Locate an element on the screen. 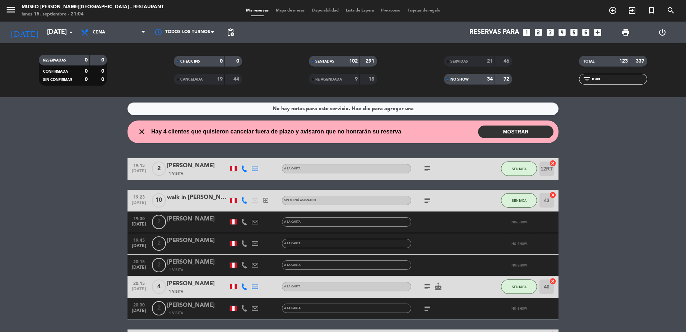 Image resolution: width=686 pixels, height=332 pixels. i: looks_6 is located at coordinates (586, 32).